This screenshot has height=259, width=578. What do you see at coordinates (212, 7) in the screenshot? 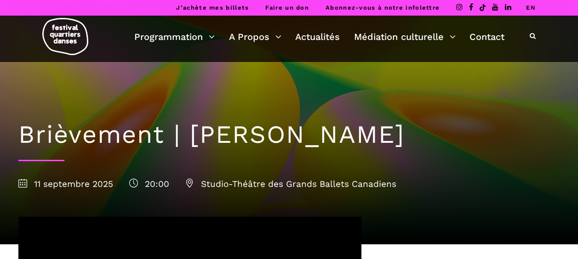
I see `a: J’achète mes billets` at bounding box center [212, 7].